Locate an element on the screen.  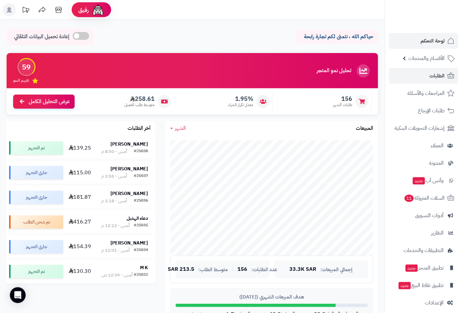
div: أمس - 12:01 م is located at coordinates (115, 250).